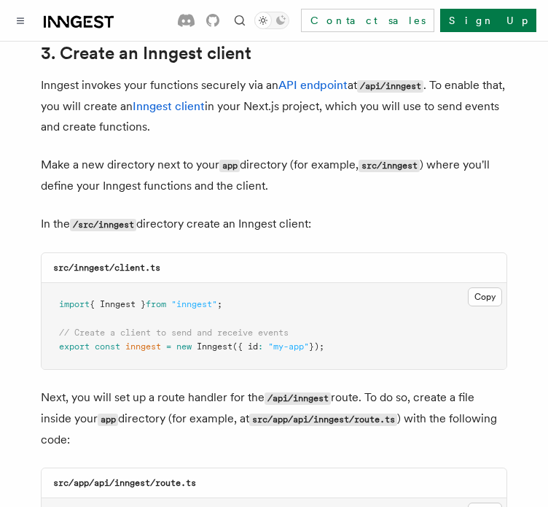 The image size is (548, 507). I want to click on p: Next, you will set up a route handler for the route. To do so, create a file inside your director..., so click(274, 419).